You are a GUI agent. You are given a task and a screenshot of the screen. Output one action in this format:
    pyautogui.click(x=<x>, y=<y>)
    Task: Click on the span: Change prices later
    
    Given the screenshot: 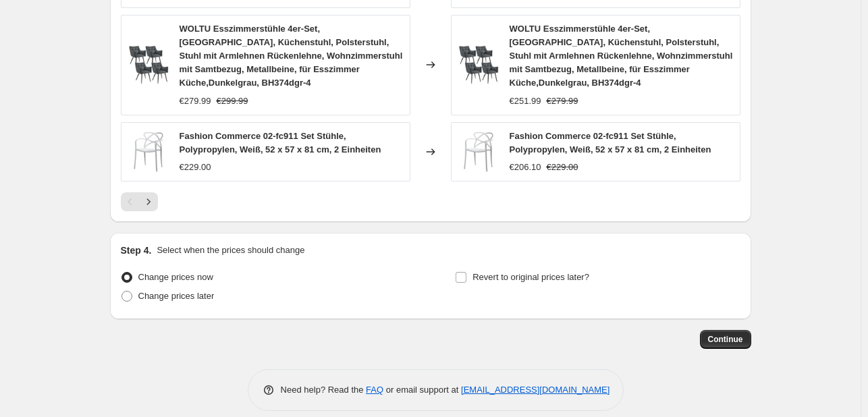 What is the action you would take?
    pyautogui.click(x=176, y=296)
    